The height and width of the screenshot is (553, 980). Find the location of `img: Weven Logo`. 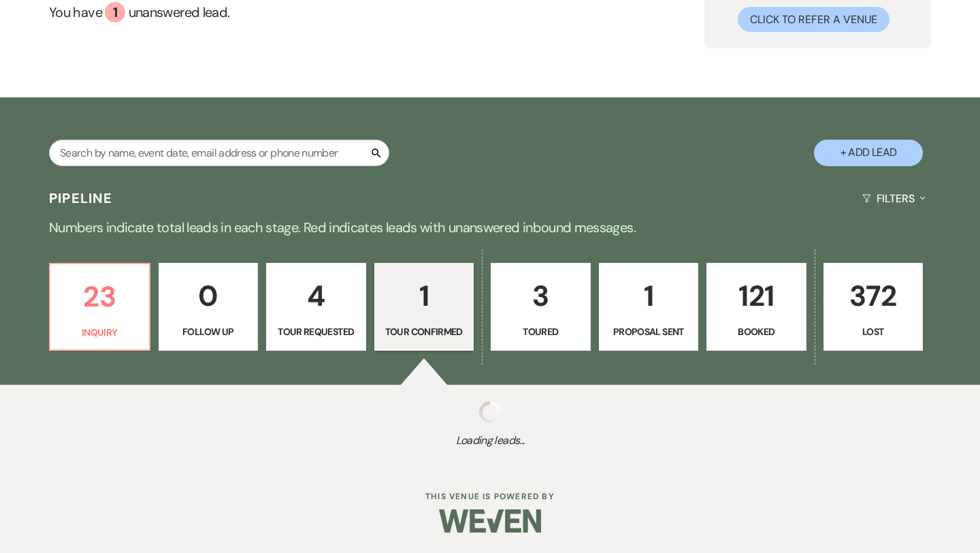

img: Weven Logo is located at coordinates (490, 521).